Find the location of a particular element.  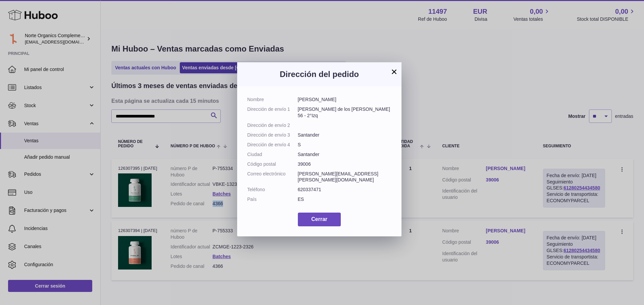

dt: País is located at coordinates (272, 200).